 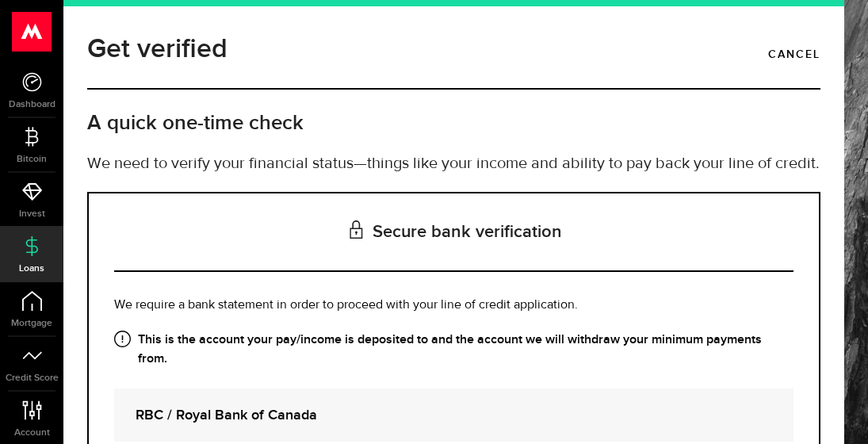 I want to click on h3: Secure bank verification, so click(x=453, y=232).